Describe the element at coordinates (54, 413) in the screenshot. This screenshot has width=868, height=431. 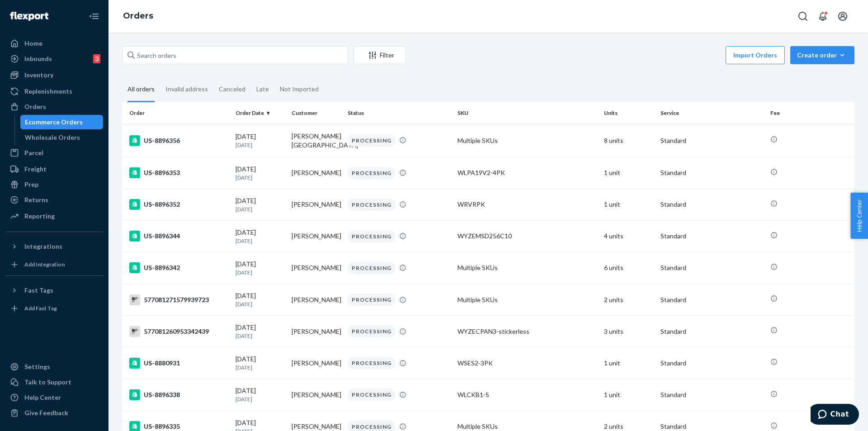
I see `button: Give Feedback` at that location.